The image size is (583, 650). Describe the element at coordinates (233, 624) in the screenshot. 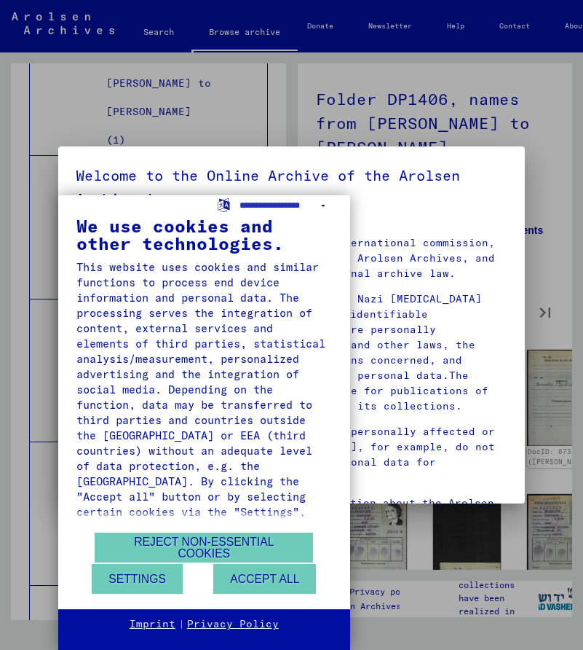

I see `a: Privacy Policy` at that location.